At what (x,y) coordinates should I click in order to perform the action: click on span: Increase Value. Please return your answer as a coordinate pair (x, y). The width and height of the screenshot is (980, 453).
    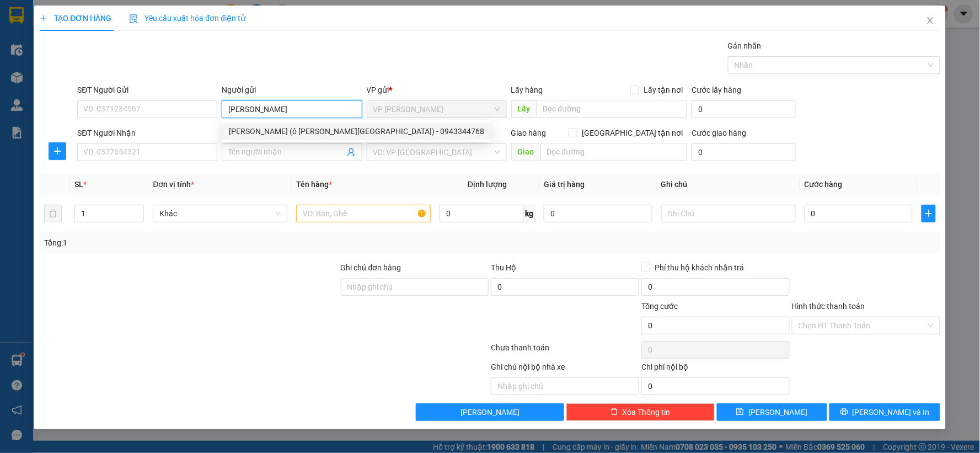
    Looking at the image, I should click on (137, 209).